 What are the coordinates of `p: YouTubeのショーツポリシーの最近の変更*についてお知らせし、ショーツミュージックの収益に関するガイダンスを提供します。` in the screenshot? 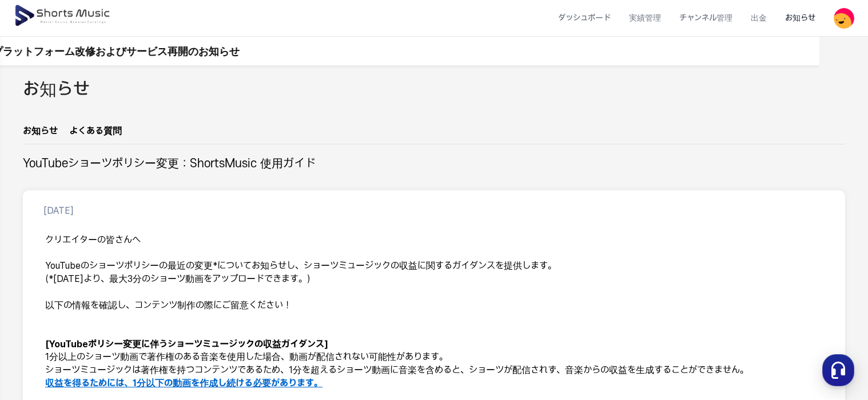 It's located at (434, 266).